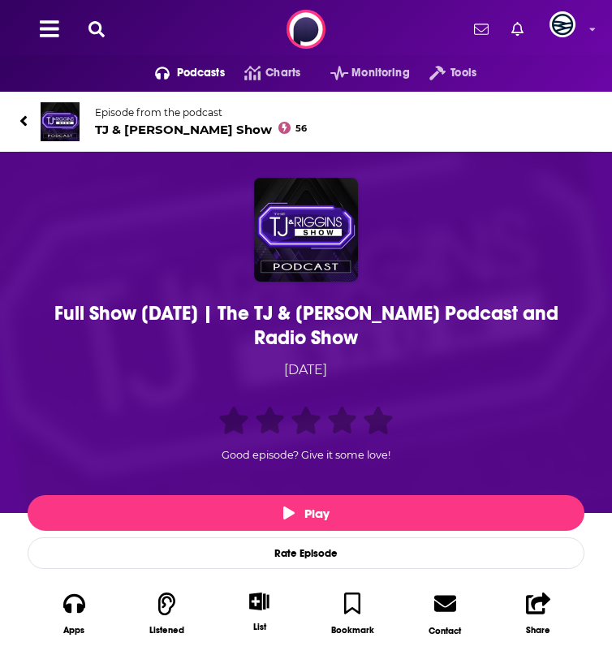  Describe the element at coordinates (262, 73) in the screenshot. I see `a: Charts` at that location.